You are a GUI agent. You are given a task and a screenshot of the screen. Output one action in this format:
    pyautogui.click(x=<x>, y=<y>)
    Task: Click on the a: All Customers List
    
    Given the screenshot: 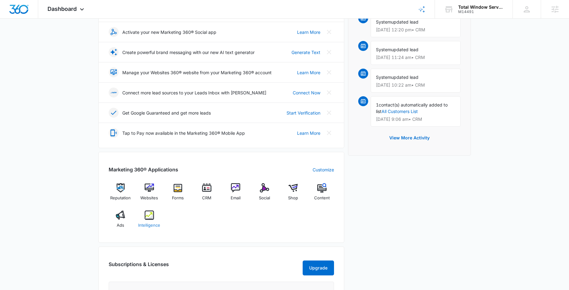 What is the action you would take?
    pyautogui.click(x=400, y=111)
    